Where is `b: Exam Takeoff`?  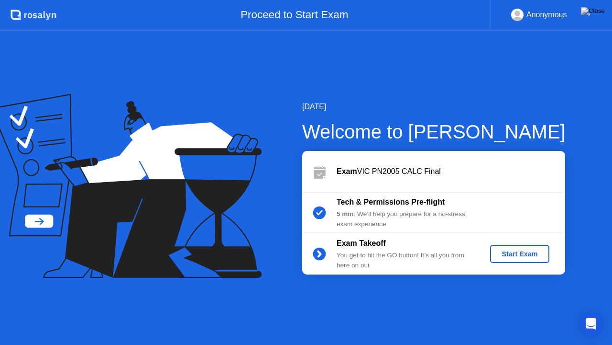
b: Exam Takeoff is located at coordinates (361, 243).